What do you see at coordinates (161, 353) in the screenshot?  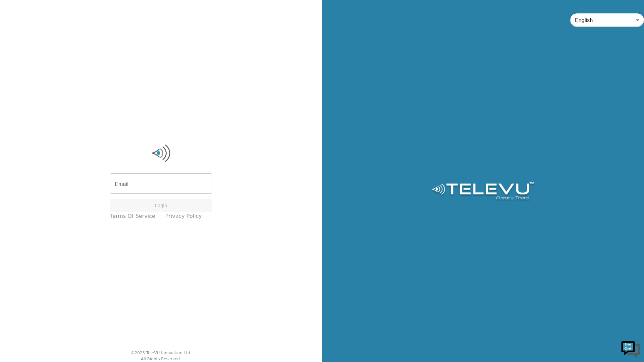 I see `div: © 2025 TeleVU Innovation Ltd.` at bounding box center [161, 353].